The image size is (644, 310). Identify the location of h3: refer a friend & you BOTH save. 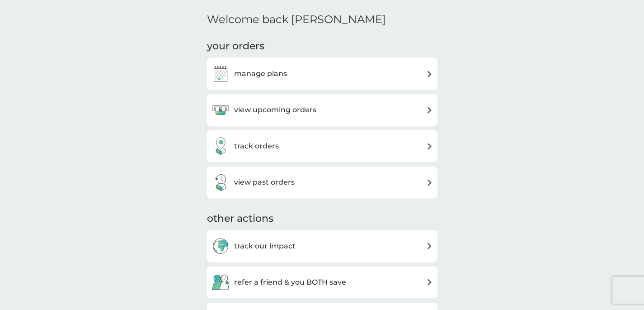
(290, 283).